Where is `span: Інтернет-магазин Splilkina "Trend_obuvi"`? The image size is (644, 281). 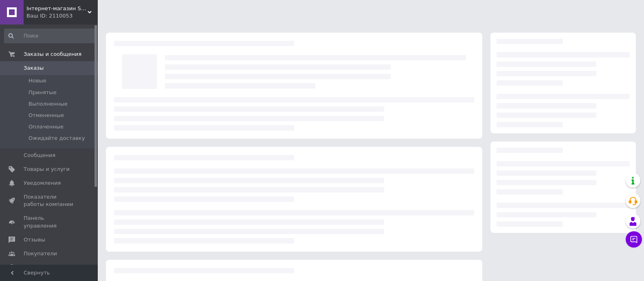
span: Інтернет-магазин Splilkina "Trend_obuvi" is located at coordinates (57, 8).